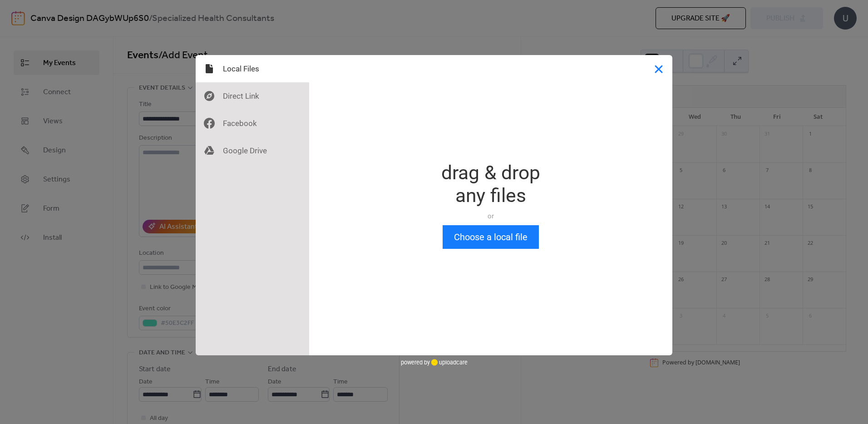  What do you see at coordinates (434, 362) in the screenshot?
I see `div: powered by` at bounding box center [434, 362].